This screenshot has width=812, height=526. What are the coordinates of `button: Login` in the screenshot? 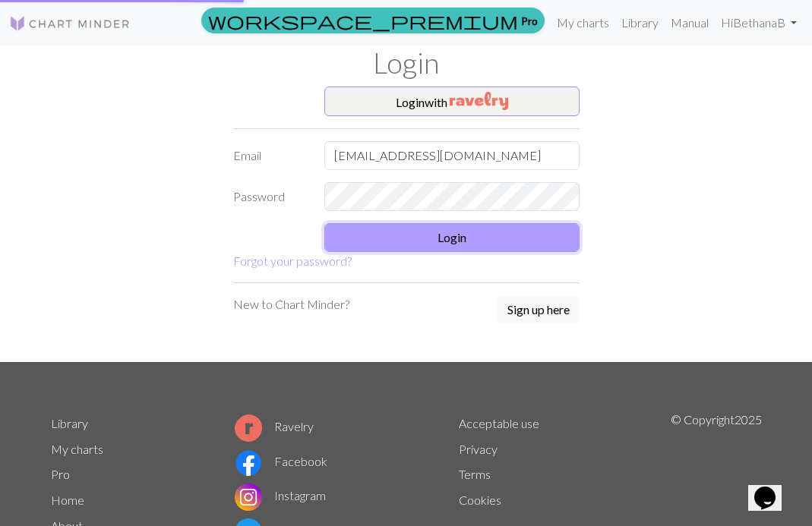 It's located at (452, 237).